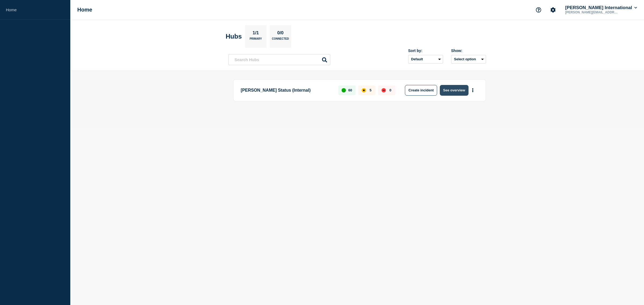  Describe the element at coordinates (364, 90) in the screenshot. I see `div: affected` at that location.